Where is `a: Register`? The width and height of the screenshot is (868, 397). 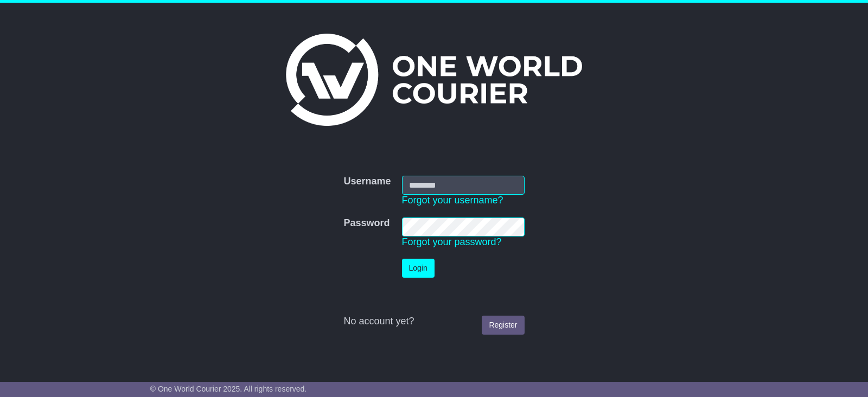
a: Register is located at coordinates (503, 324).